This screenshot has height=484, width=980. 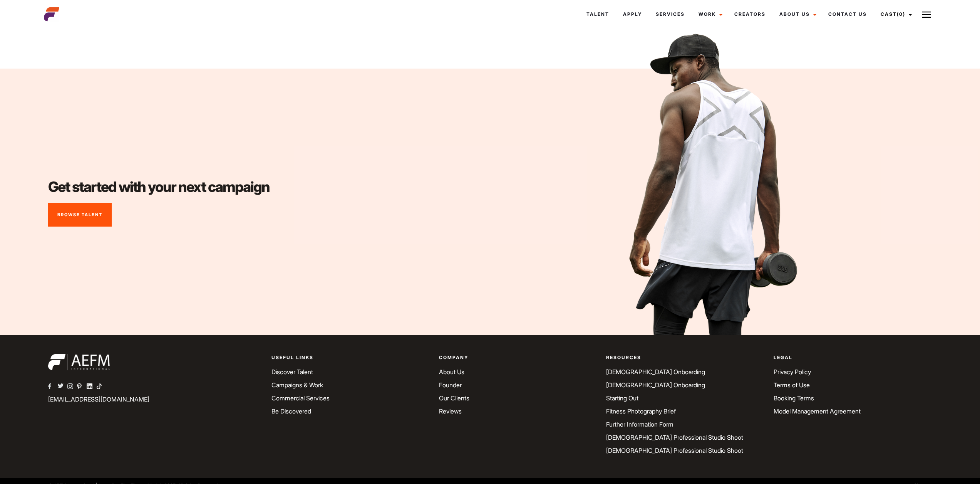 I want to click on a: Discover Talent, so click(x=292, y=372).